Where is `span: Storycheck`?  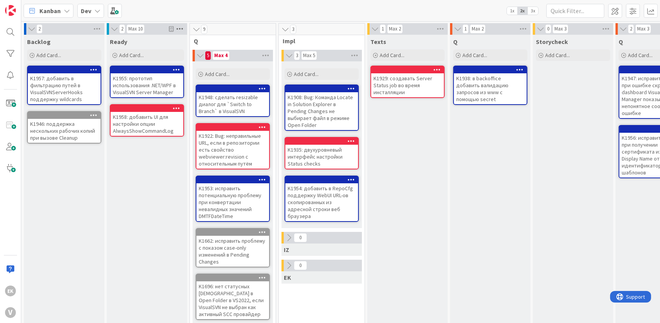
span: Storycheck is located at coordinates (551, 42).